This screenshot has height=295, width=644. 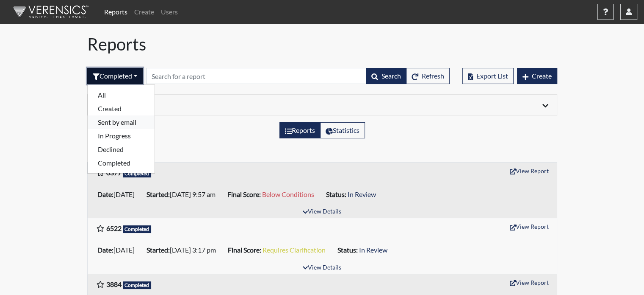 What do you see at coordinates (537, 76) in the screenshot?
I see `button: Create` at bounding box center [537, 76].